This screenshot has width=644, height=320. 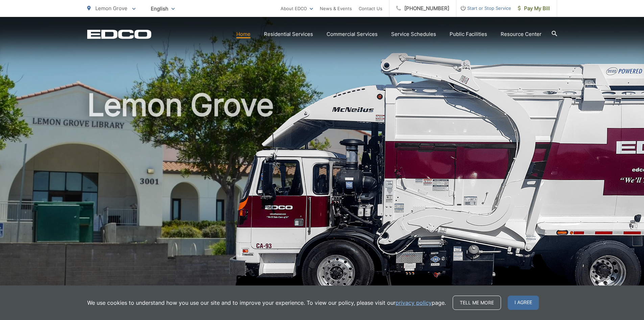 What do you see at coordinates (468, 34) in the screenshot?
I see `a: Public Facilities` at bounding box center [468, 34].